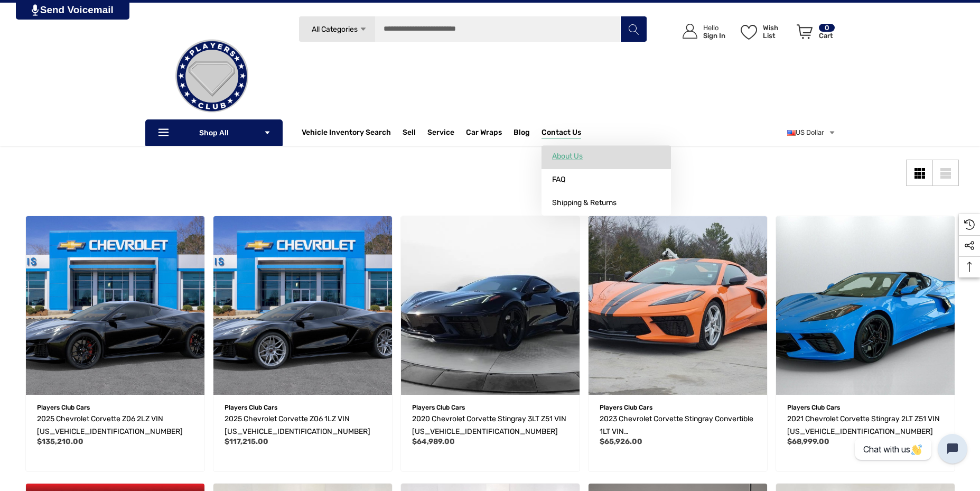 The height and width of the screenshot is (491, 980). What do you see at coordinates (714, 35) in the screenshot?
I see `p: Sign In` at bounding box center [714, 35].